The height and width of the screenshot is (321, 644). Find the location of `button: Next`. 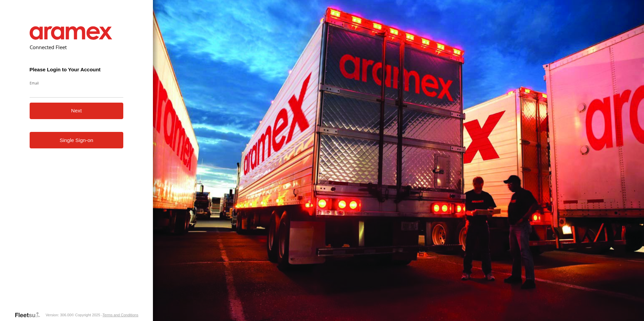

button: Next is located at coordinates (76, 111).